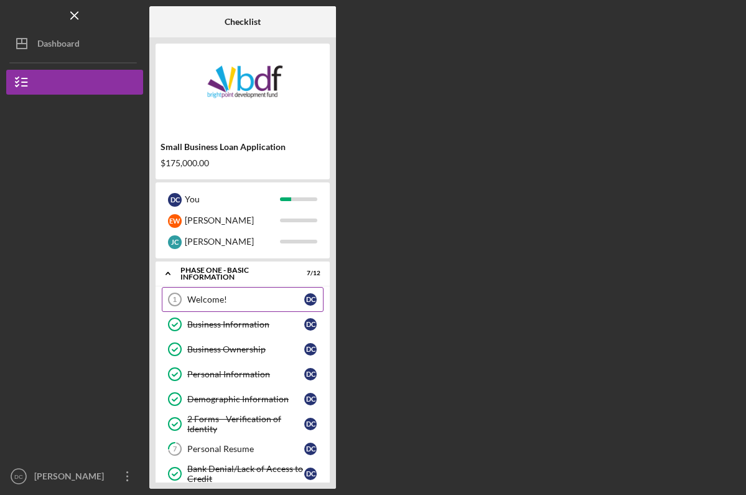 The image size is (746, 495). I want to click on div: Personal Resume, so click(246, 449).